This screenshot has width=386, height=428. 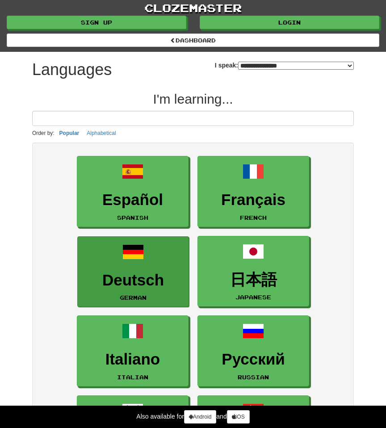 What do you see at coordinates (253, 377) in the screenshot?
I see `small: Russian` at bounding box center [253, 377].